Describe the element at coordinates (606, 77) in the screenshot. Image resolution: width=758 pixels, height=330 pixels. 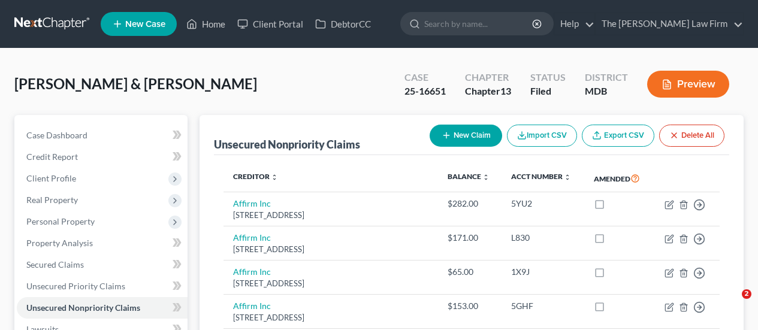
I see `div: District` at that location.